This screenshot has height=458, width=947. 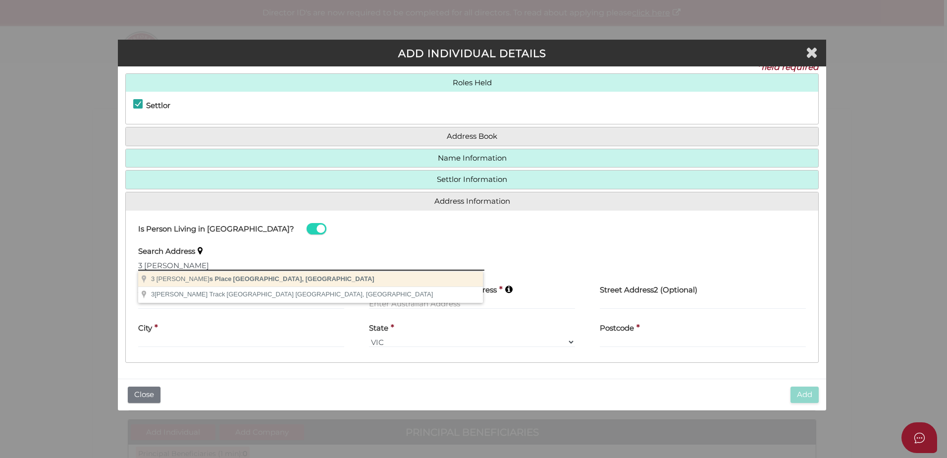 What do you see at coordinates (919, 437) in the screenshot?
I see `button: Open asap` at bounding box center [919, 437].